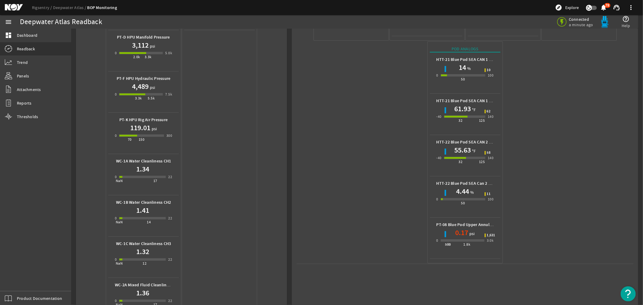 The width and height of the screenshot is (643, 305). What do you see at coordinates (27, 117) in the screenshot?
I see `span: Thresholds` at bounding box center [27, 117].